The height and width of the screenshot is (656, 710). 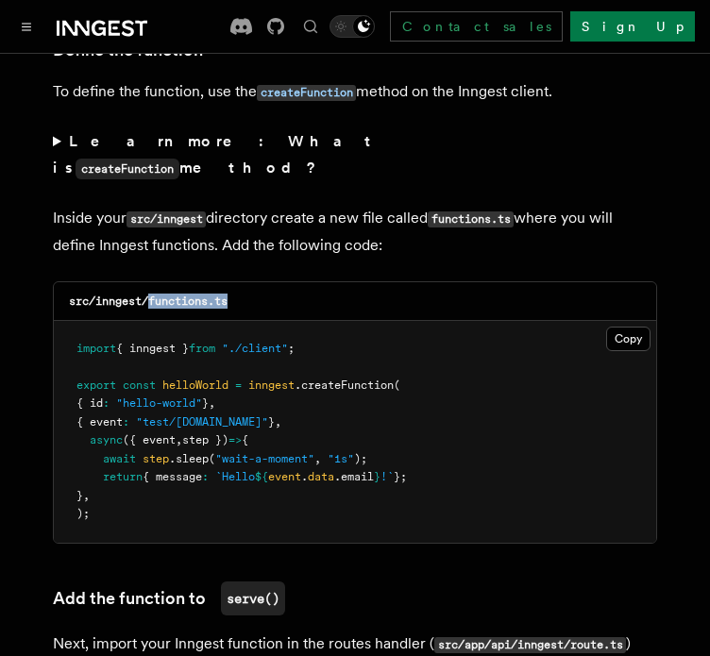 What do you see at coordinates (90, 403) in the screenshot?
I see `span: { id` at bounding box center [90, 403].